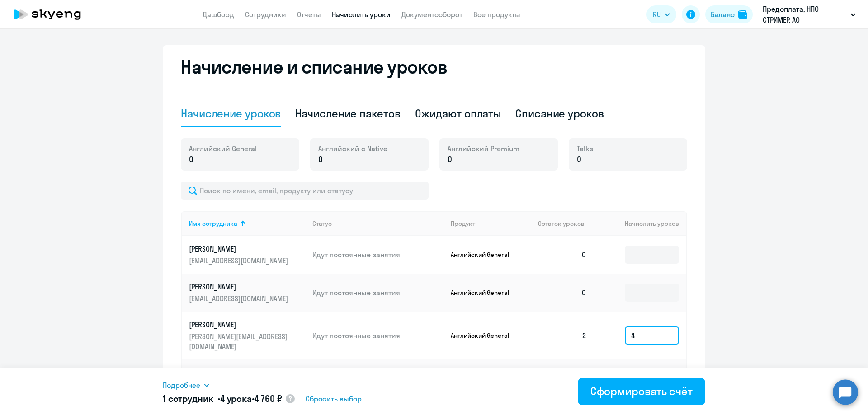  What do you see at coordinates (561, 223) in the screenshot?
I see `span: Остаток уроков` at bounding box center [561, 223].